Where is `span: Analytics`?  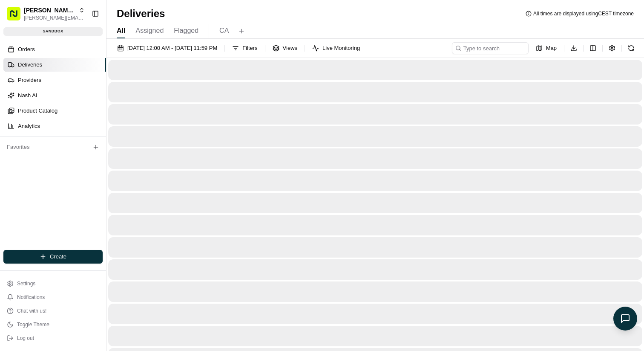 span: Analytics is located at coordinates (29, 126).